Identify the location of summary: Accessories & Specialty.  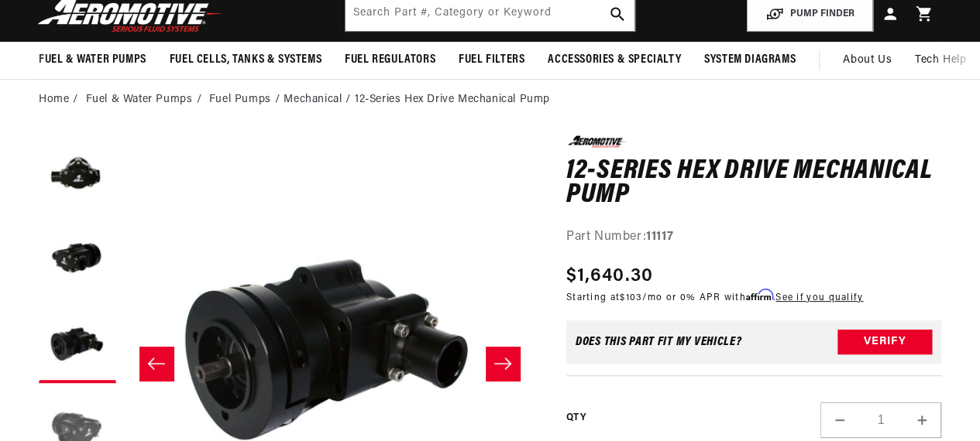
(614, 60).